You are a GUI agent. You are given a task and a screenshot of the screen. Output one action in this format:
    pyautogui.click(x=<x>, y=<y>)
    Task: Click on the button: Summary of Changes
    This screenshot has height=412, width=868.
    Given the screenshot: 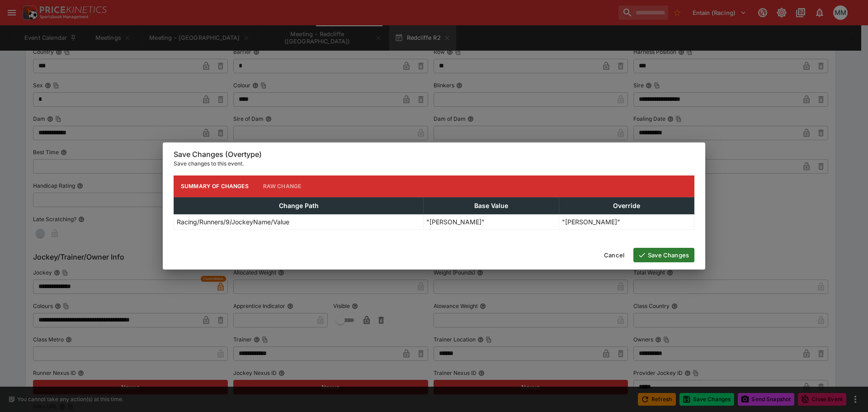 What is the action you would take?
    pyautogui.click(x=215, y=187)
    